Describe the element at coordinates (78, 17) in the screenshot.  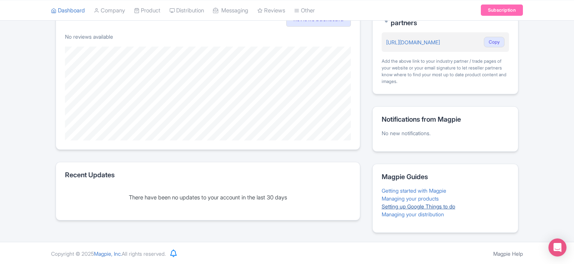
I see `h2: Reviews` at that location.